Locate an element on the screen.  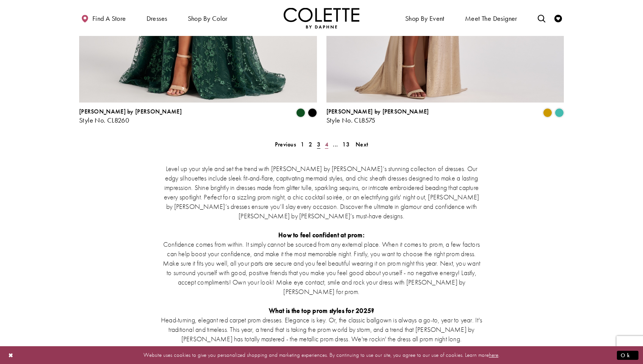
span: Find a store is located at coordinates (109, 18).